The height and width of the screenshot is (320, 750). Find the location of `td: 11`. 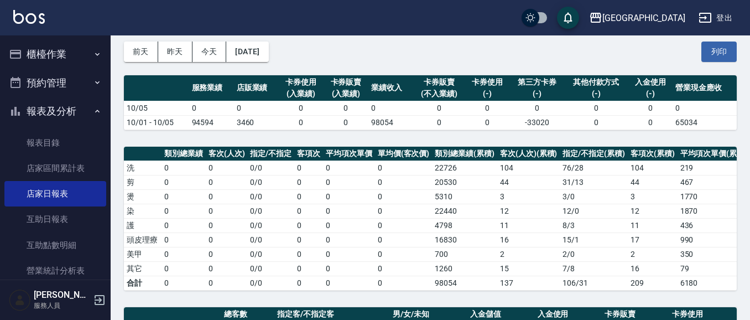

td: 11 is located at coordinates (529, 225).